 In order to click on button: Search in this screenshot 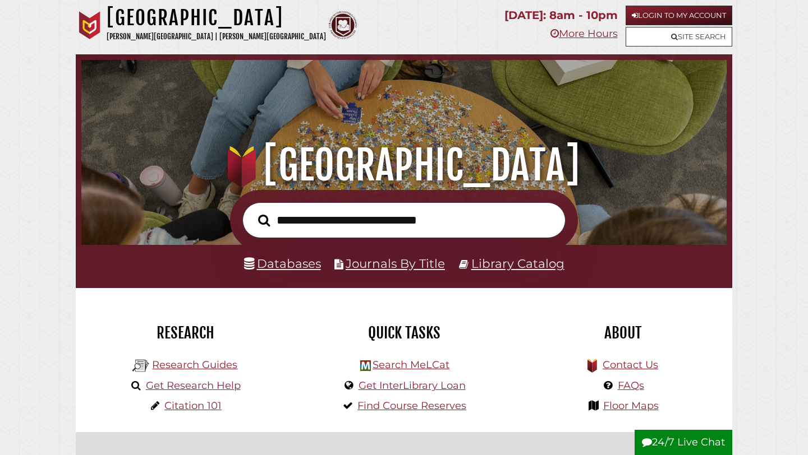, I will do `click(264, 220)`.